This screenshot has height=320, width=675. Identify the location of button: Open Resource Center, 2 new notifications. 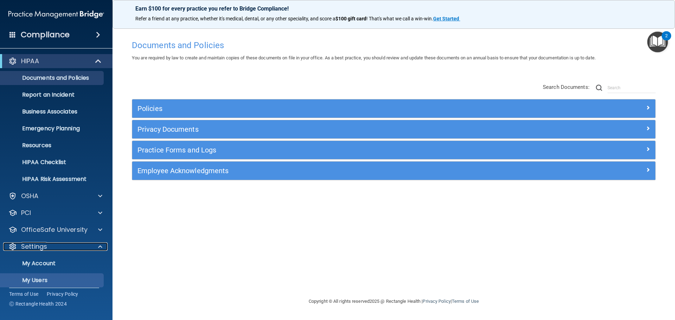
(658, 42).